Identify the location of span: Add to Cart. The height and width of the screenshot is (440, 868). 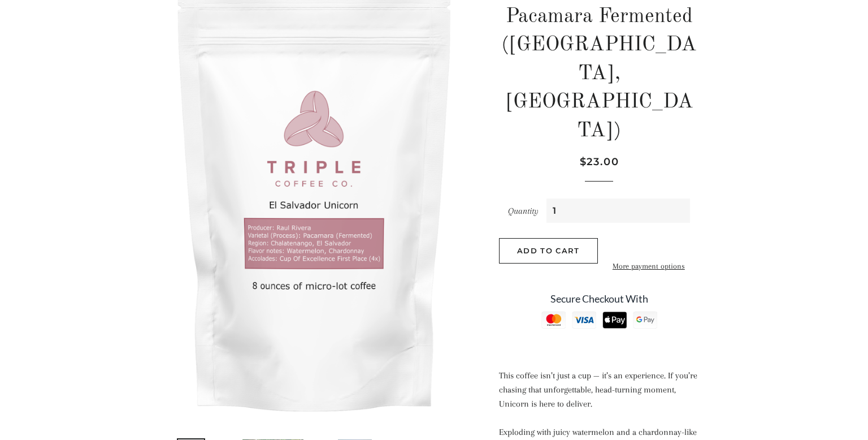
(548, 251).